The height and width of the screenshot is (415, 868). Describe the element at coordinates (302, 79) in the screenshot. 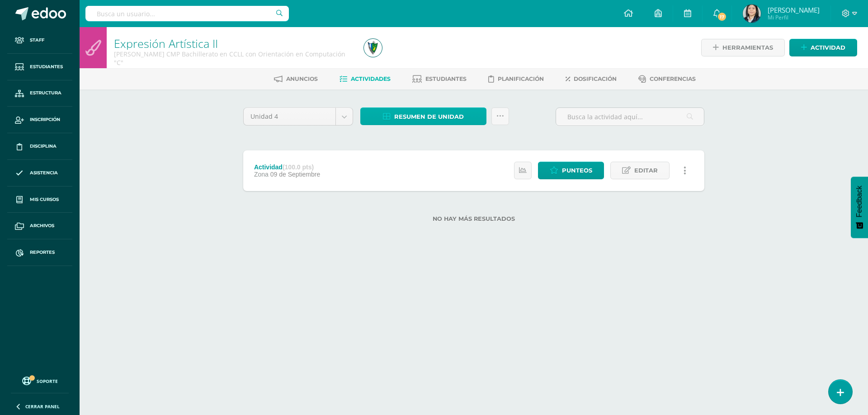

I see `span: Anuncios` at that location.